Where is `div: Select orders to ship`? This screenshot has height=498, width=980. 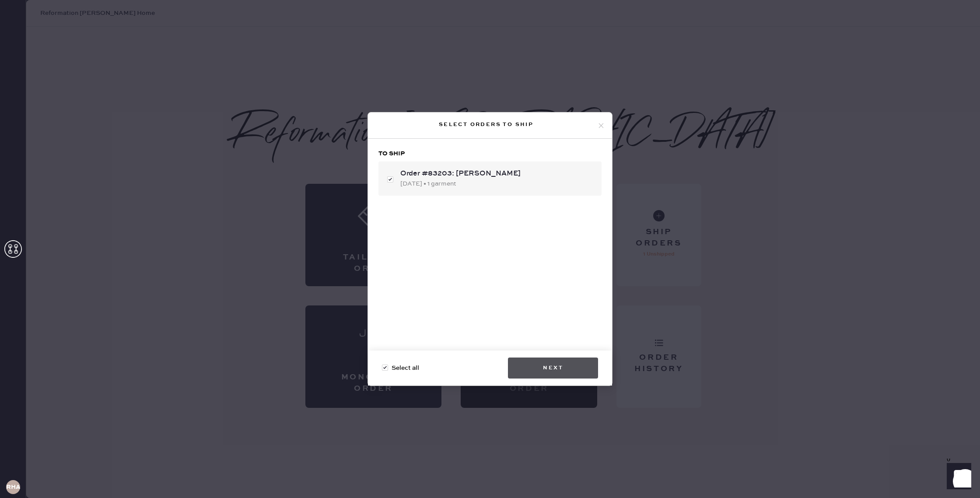
div: Select orders to ship is located at coordinates (486, 125).